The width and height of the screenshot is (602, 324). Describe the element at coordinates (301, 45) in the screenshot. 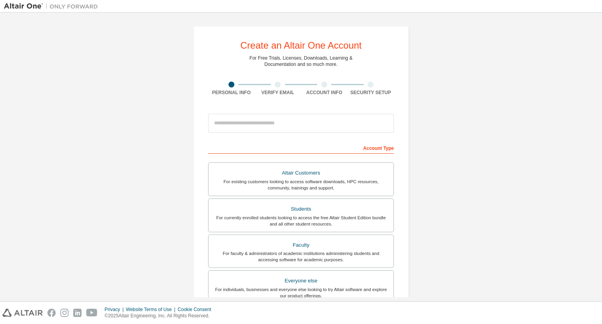

I see `div: Create an Altair One Account` at that location.